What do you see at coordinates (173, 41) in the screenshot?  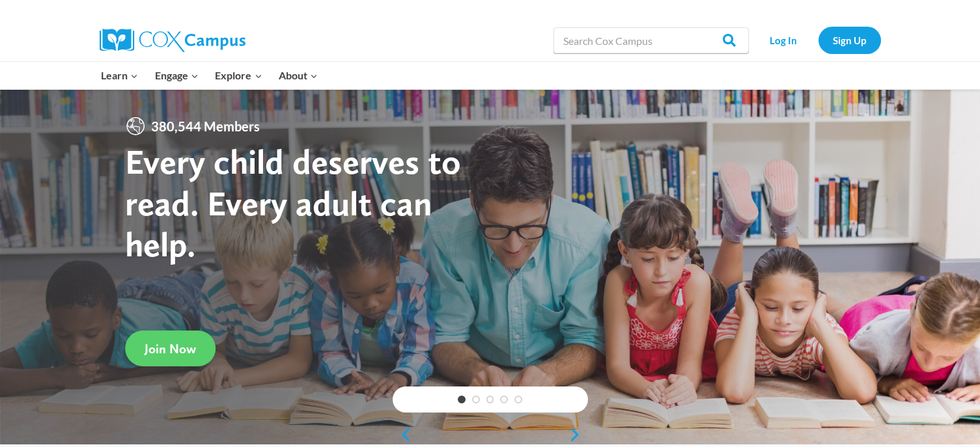 I see `img: Cox Campus` at bounding box center [173, 41].